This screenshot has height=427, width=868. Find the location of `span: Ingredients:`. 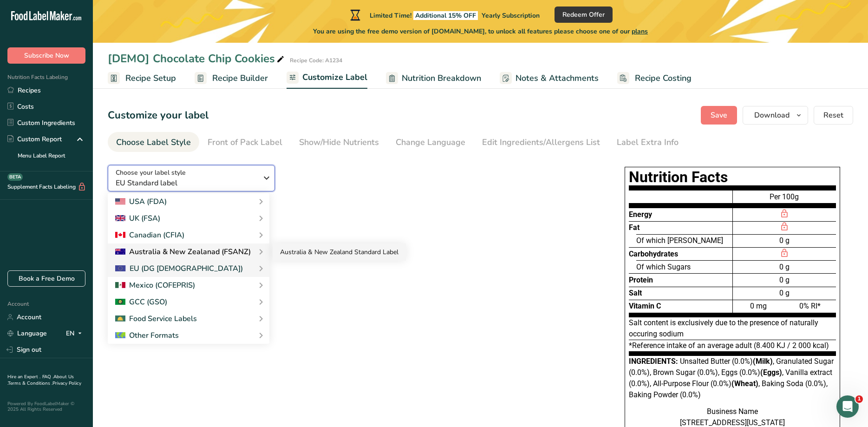

span: Ingredients: is located at coordinates (654, 361).